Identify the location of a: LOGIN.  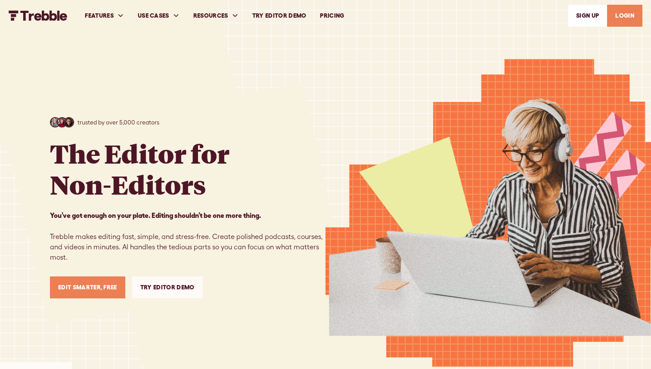
(625, 15).